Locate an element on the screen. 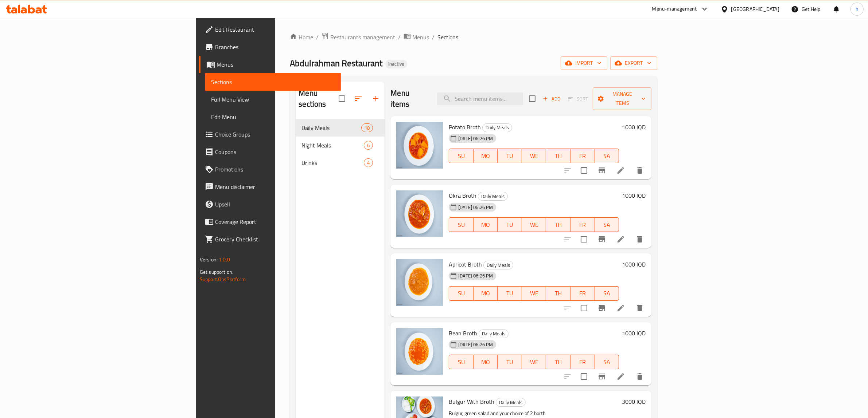 The width and height of the screenshot is (868, 418). span: Grocery Checklist is located at coordinates (275, 239).